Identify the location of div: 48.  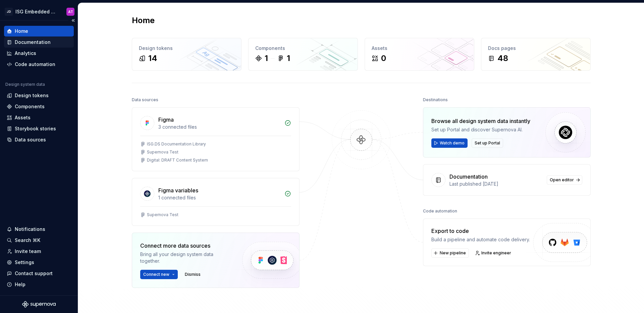
(503, 58).